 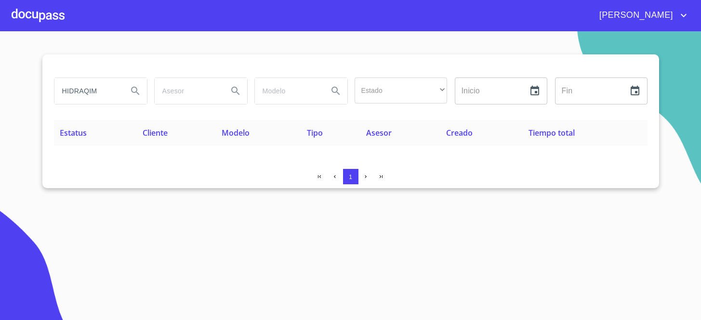 I want to click on span: Cliente, so click(x=155, y=133).